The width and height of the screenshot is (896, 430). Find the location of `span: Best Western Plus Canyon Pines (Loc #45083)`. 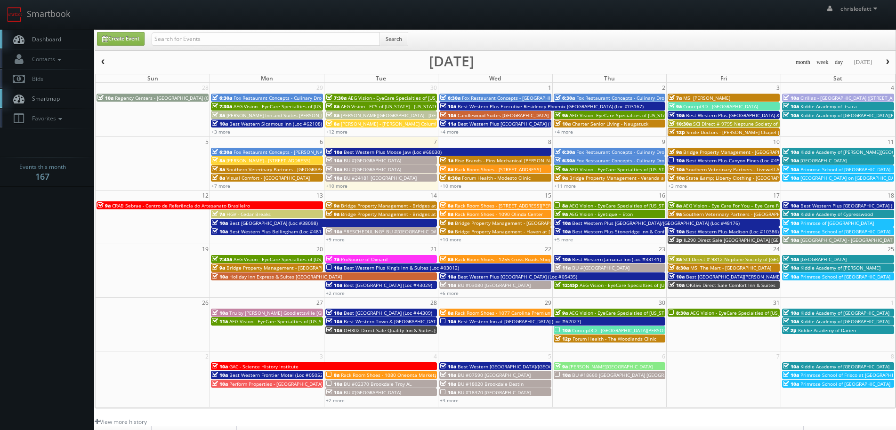

span: Best Western Plus Canyon Pines (Loc #45083) is located at coordinates (738, 161).